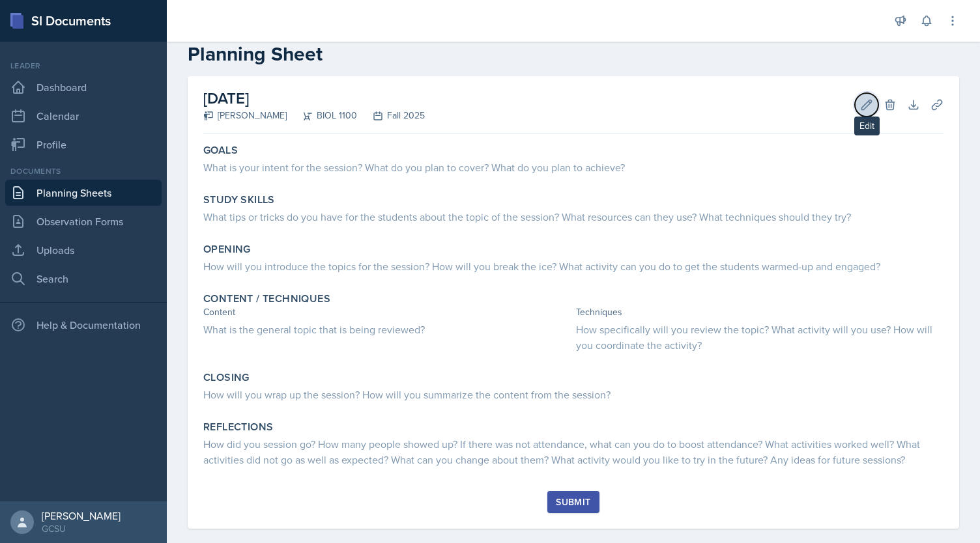  Describe the element at coordinates (866, 105) in the screenshot. I see `button: Edit` at that location.